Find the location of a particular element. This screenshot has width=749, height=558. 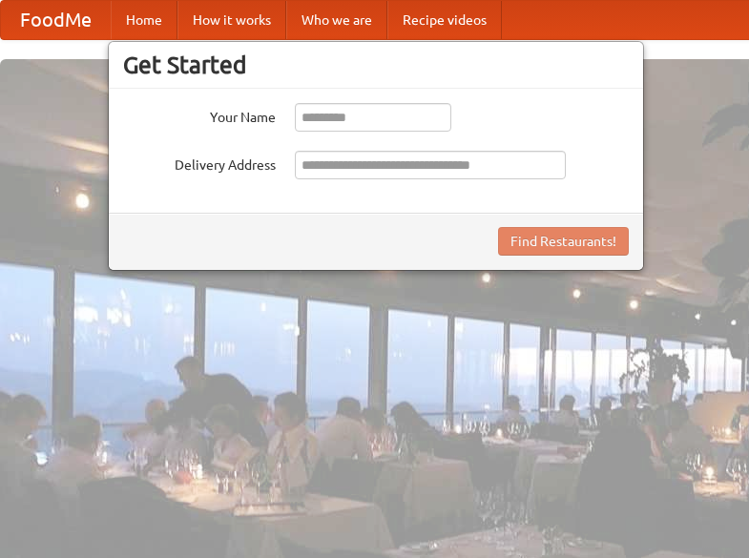

a: Who we are is located at coordinates (337, 20).